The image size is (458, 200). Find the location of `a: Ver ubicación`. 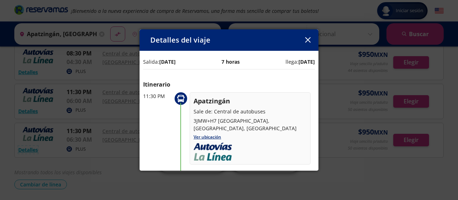

a: Ver ubicación is located at coordinates (207, 137).